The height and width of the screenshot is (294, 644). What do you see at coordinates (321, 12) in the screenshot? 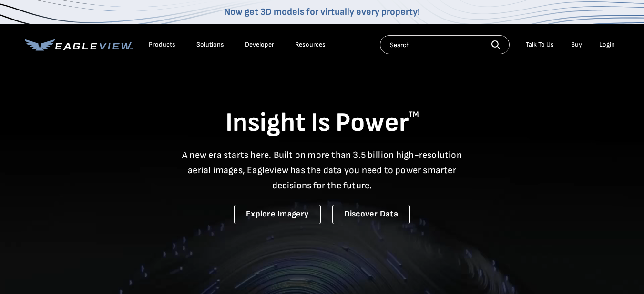
I see `a: Now get 3D models for virtually every property!` at bounding box center [321, 12].